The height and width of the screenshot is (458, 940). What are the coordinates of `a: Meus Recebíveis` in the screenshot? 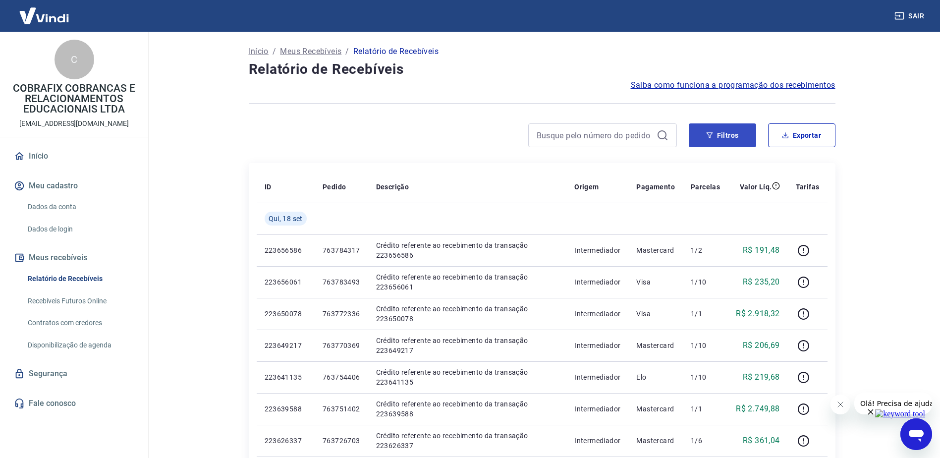 It's located at (311, 52).